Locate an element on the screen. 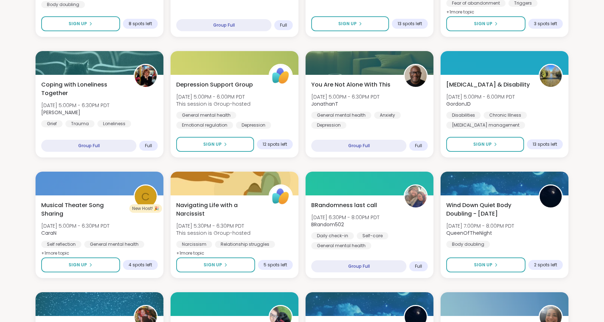 The width and height of the screenshot is (604, 322). b: QueenOfTheNight is located at coordinates (469, 233).